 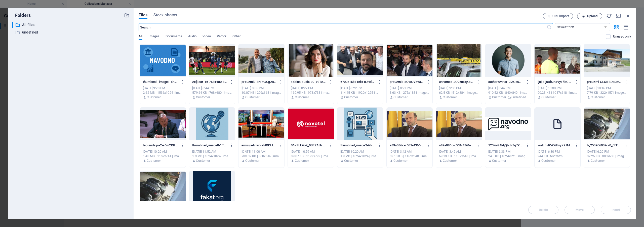 I want to click on p: thumbnail_image1-chxCTYacVxnSpqo7LY6NmQ.png, so click(x=160, y=82).